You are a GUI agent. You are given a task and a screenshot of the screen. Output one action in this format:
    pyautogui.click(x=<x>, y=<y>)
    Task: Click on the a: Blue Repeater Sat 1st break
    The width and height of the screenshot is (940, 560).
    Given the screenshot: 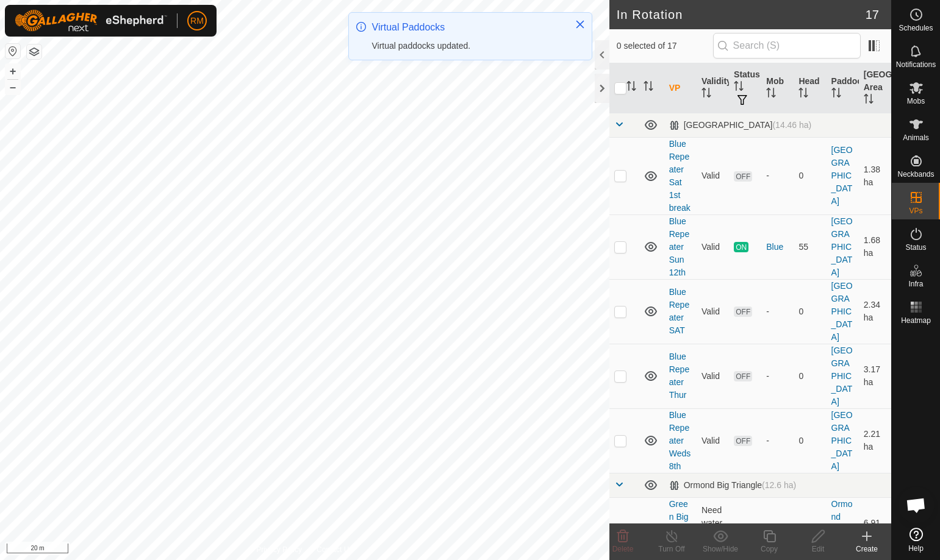 What is the action you would take?
    pyautogui.click(x=679, y=175)
    